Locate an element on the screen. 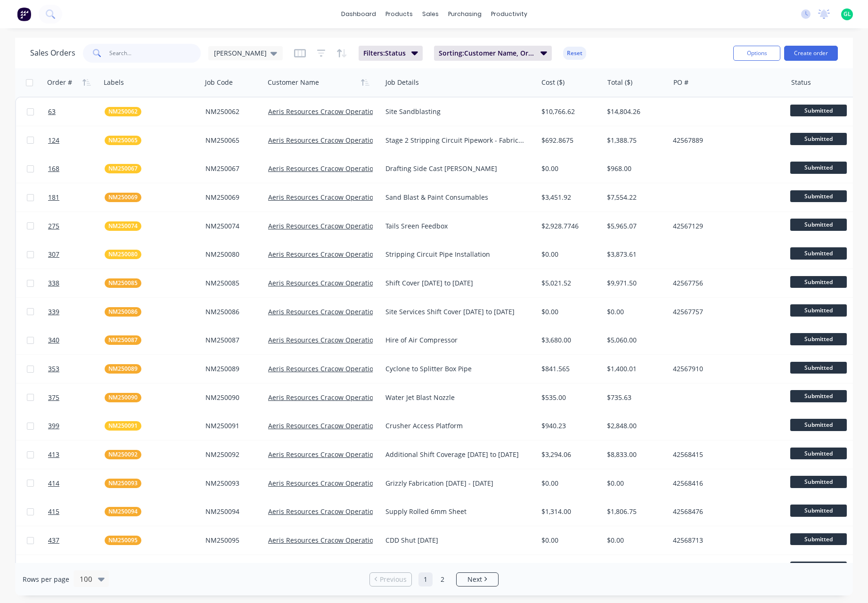 Image resolution: width=868 pixels, height=603 pixels. span: NM250074 is located at coordinates (123, 226).